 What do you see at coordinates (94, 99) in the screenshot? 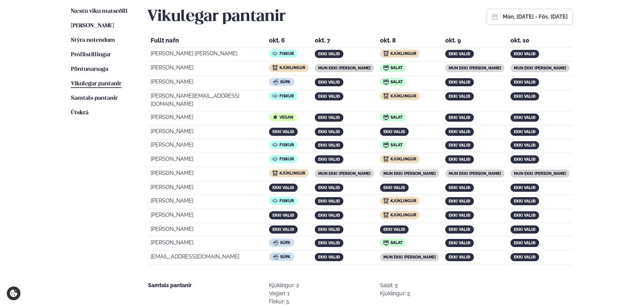
I see `a: Samtals pantanir` at bounding box center [94, 99].